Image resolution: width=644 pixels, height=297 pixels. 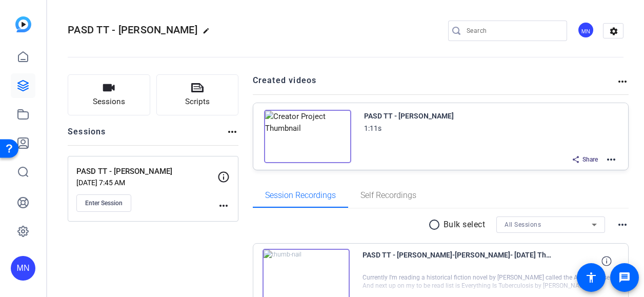 I want to click on h2: Created videos, so click(x=435, y=84).